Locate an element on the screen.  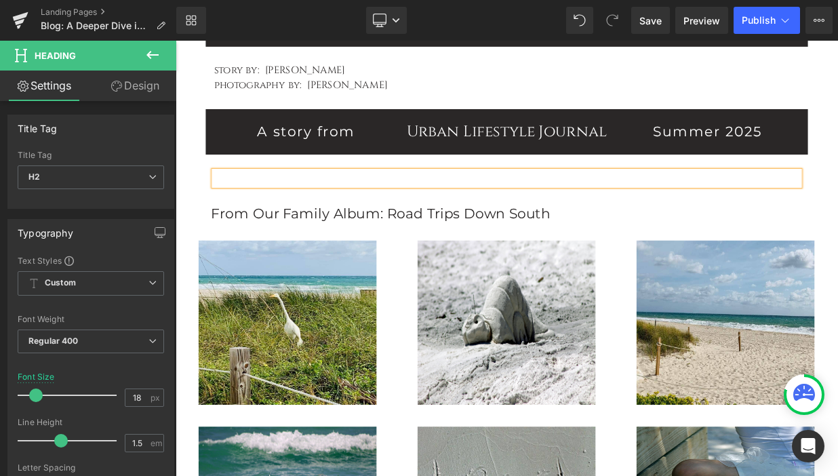
div: Line Height is located at coordinates (91, 422).